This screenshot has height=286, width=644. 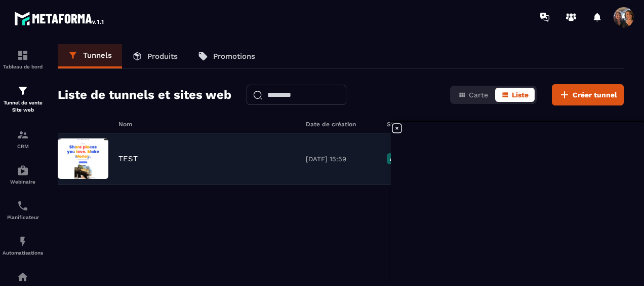 I want to click on p: Tunnels, so click(x=97, y=55).